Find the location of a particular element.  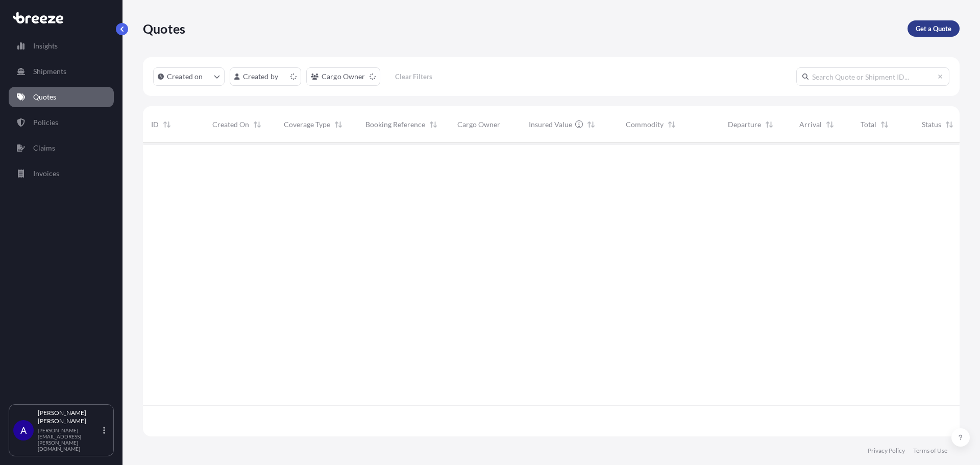

span: Arrival is located at coordinates (811, 124).